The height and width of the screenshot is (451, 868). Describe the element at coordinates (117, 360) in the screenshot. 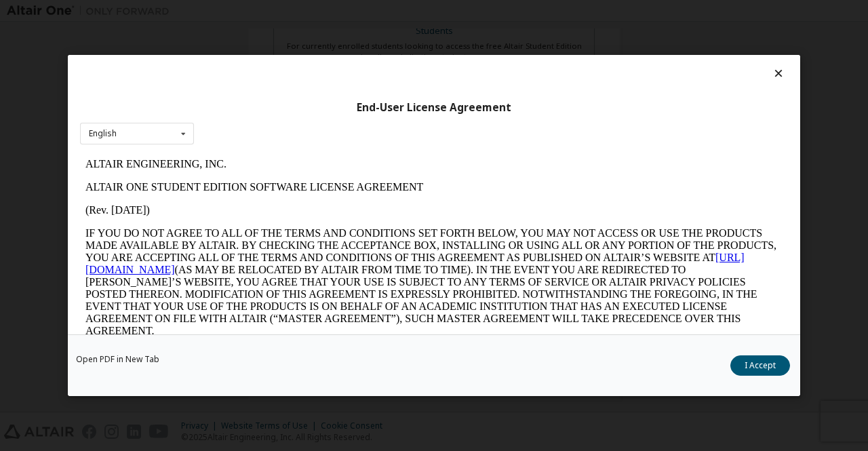

I see `a: Open PDF in New Tab` at that location.